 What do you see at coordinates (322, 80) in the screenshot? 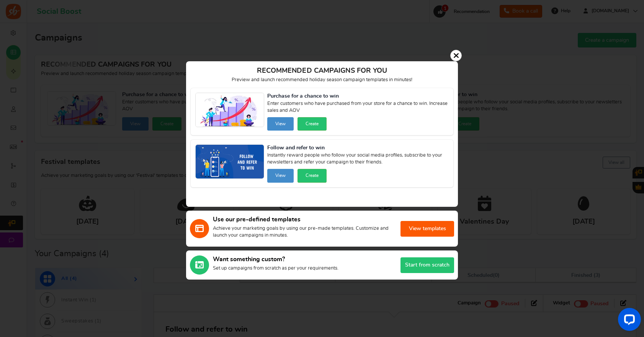
I see `p: Preview and launch recommended holiday season campaign templates in minutes!` at bounding box center [322, 80].